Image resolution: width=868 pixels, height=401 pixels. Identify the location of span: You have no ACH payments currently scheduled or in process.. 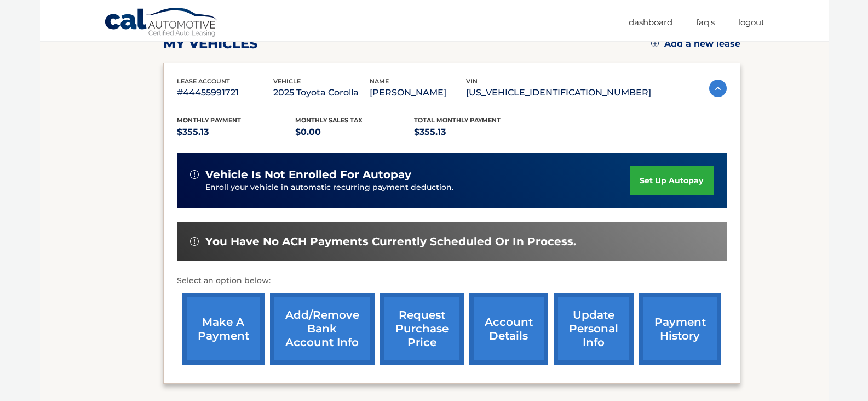
(391, 241).